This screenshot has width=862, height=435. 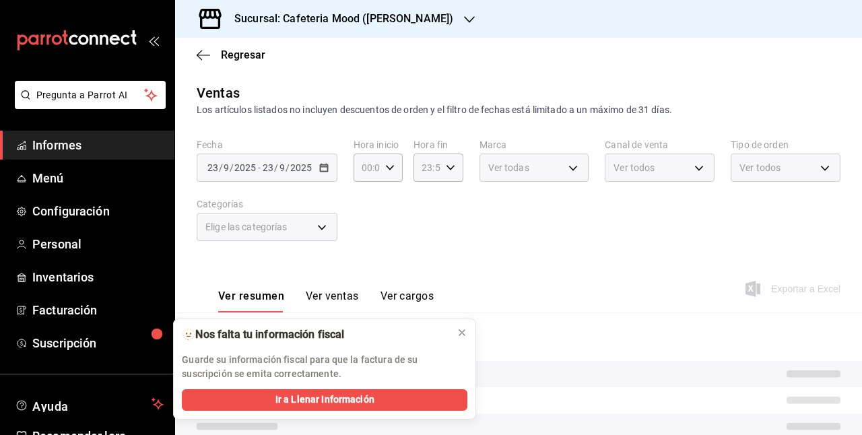 I want to click on div: Ventas, so click(x=218, y=93).